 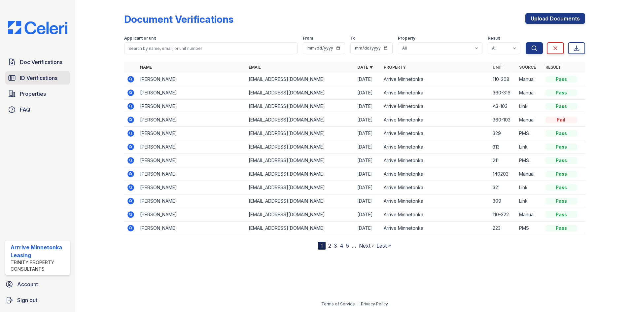 I want to click on label: Property, so click(x=406, y=38).